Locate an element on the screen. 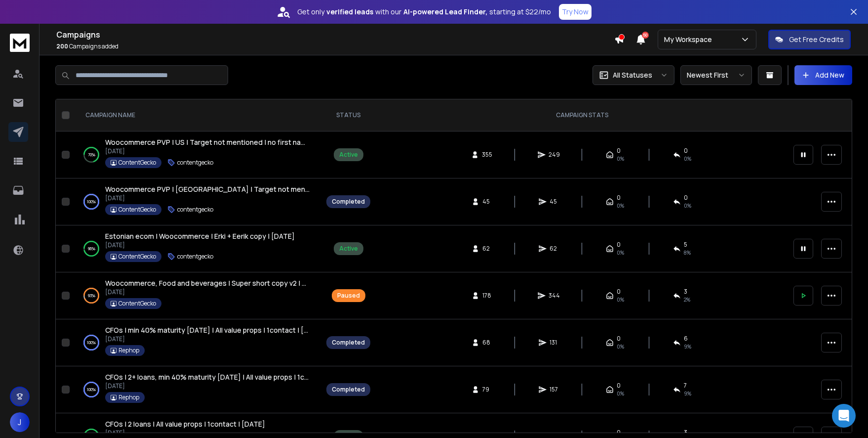 The image size is (868, 438). button: Newest First is located at coordinates (716, 75).